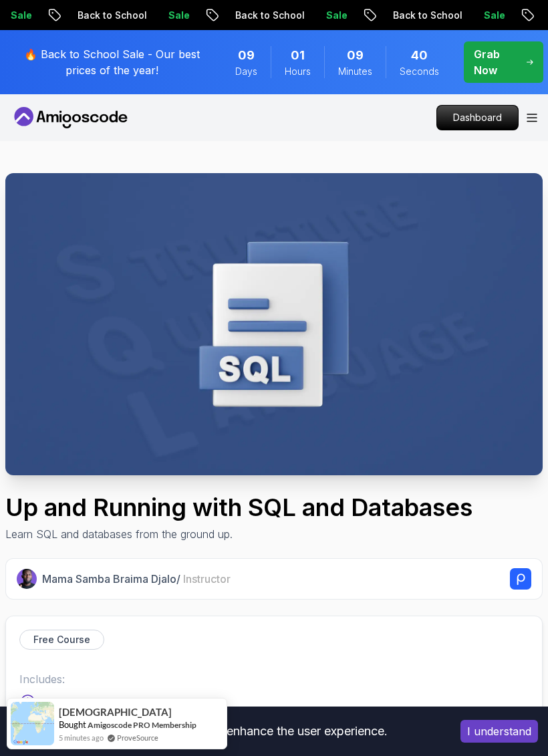 The width and height of the screenshot is (548, 756). Describe the element at coordinates (62, 640) in the screenshot. I see `p: Free Course` at that location.